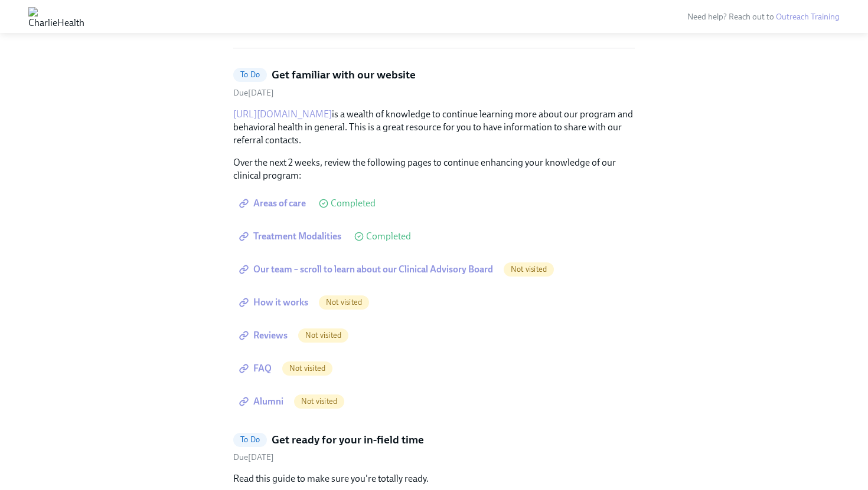 This screenshot has width=868, height=490. I want to click on a: Outreach Training, so click(808, 17).